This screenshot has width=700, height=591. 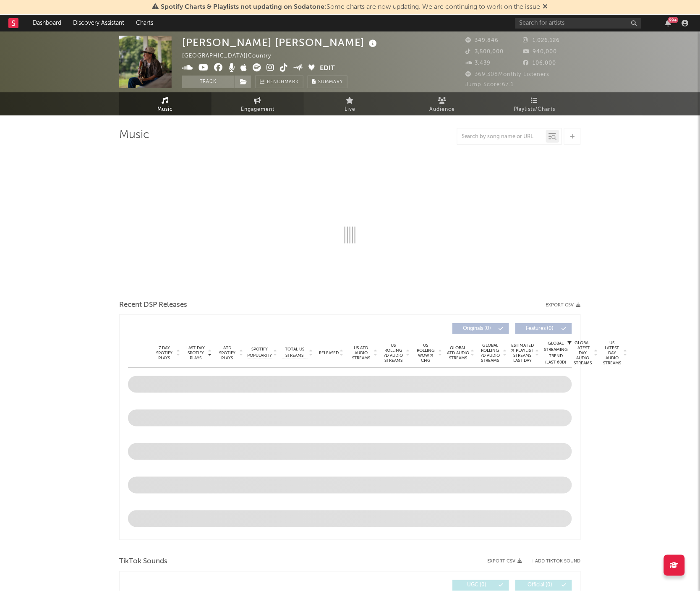 I want to click on span: Playlists/Charts, so click(x=535, y=110).